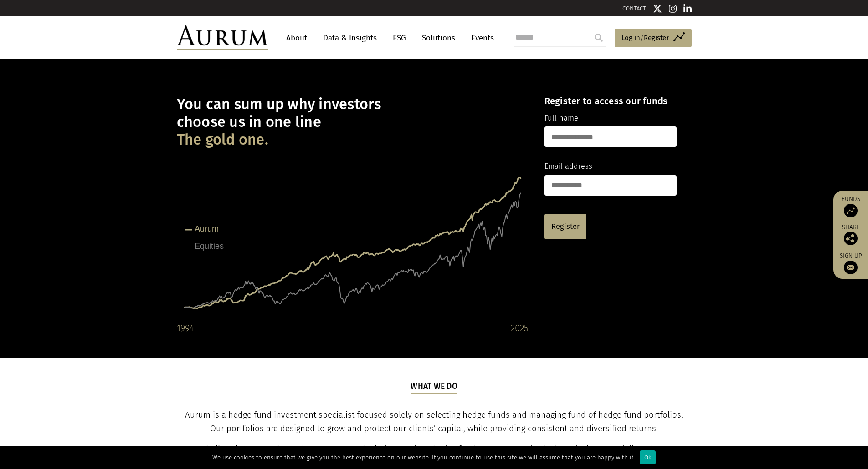 The height and width of the screenshot is (469, 868). Describe the element at coordinates (399, 38) in the screenshot. I see `a: ESG` at that location.